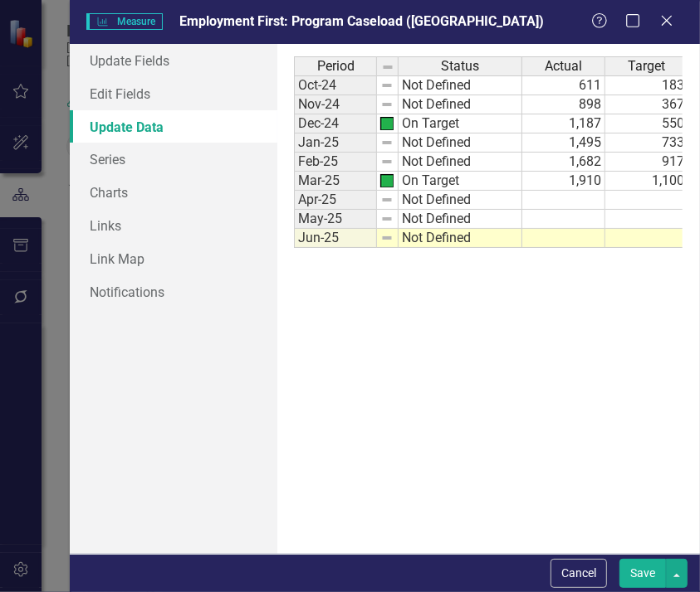 The image size is (700, 592). I want to click on td: Dec-24, so click(335, 124).